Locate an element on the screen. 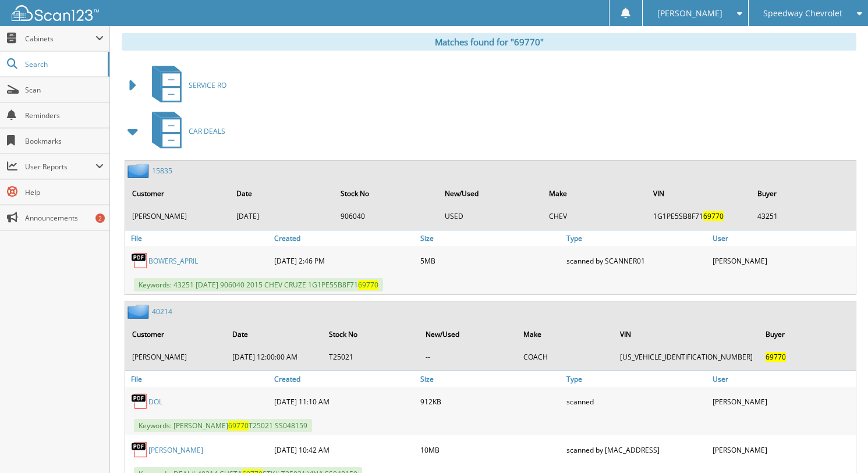 The image size is (868, 473). span: Search is located at coordinates (64, 64).